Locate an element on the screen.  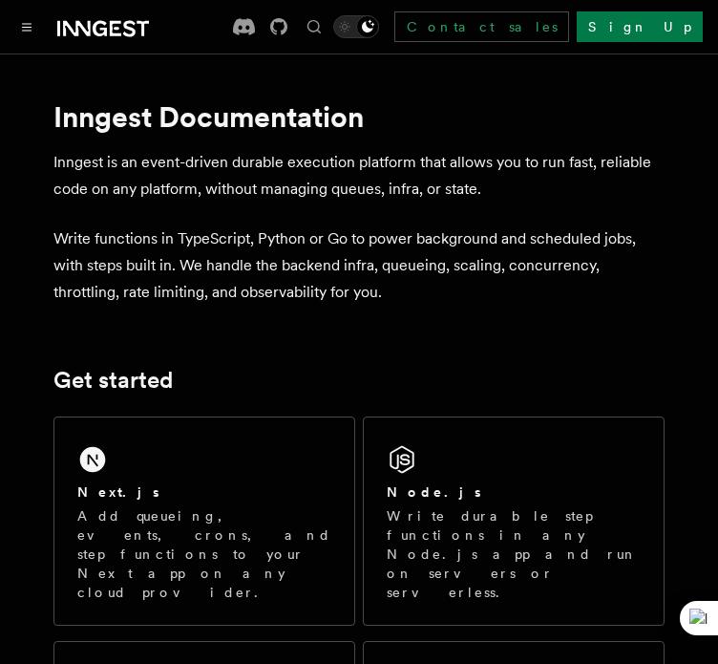
p: Add queueing, events, crons, and step functions to your Next app on any cloud provider. is located at coordinates (204, 554).